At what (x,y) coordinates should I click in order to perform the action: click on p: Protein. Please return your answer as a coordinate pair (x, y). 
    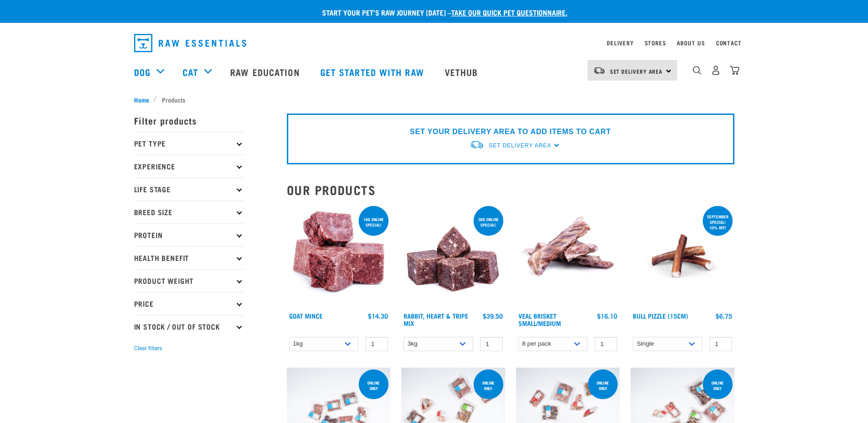
    Looking at the image, I should click on (189, 235).